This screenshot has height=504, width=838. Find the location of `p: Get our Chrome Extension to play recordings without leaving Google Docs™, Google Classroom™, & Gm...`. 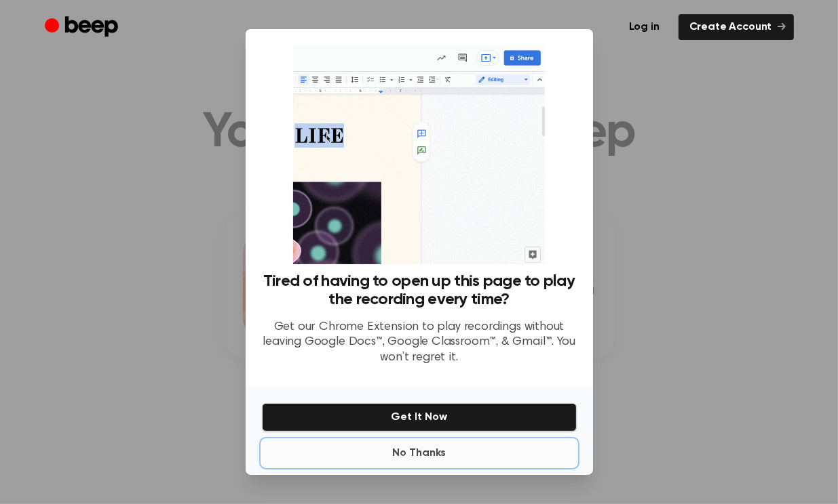

p: Get our Chrome Extension to play recordings without leaving Google Docs™, Google Classroom™, & Gm... is located at coordinates (419, 343).